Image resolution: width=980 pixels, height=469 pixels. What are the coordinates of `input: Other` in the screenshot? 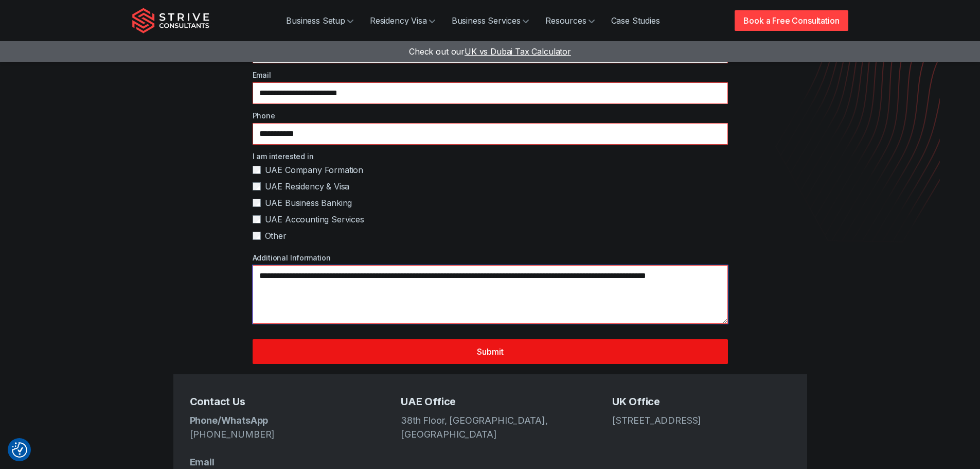 It's located at (257, 236).